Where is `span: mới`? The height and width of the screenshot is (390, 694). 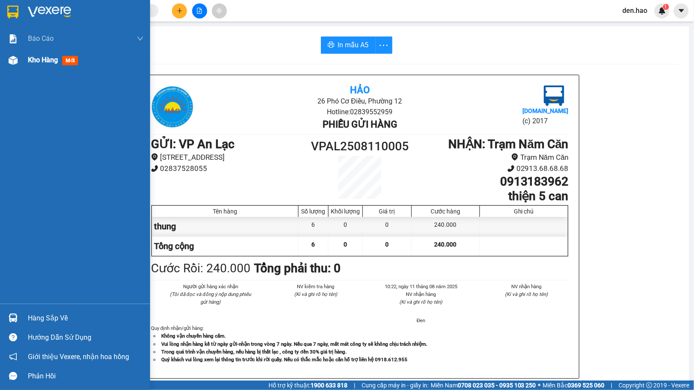
span: mới is located at coordinates (70, 60).